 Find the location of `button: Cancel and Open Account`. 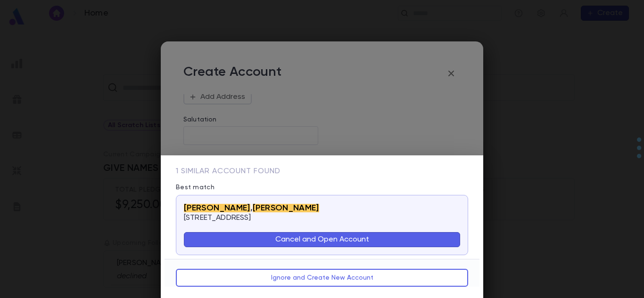

button: Cancel and Open Account is located at coordinates (322, 240).